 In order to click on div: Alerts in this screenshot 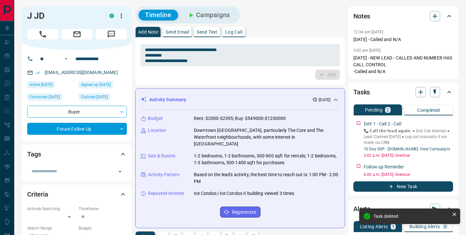, I will do `click(403, 209)`.